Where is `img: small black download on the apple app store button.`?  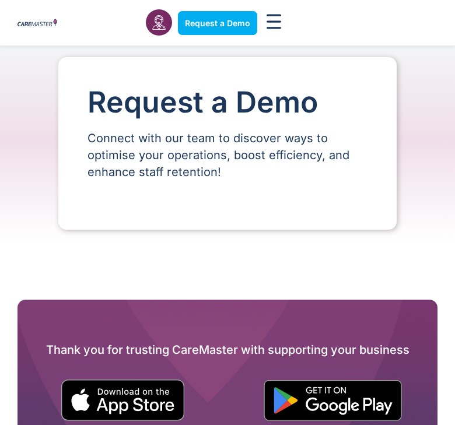
img: small black download on the apple app store button. is located at coordinates (122, 400).